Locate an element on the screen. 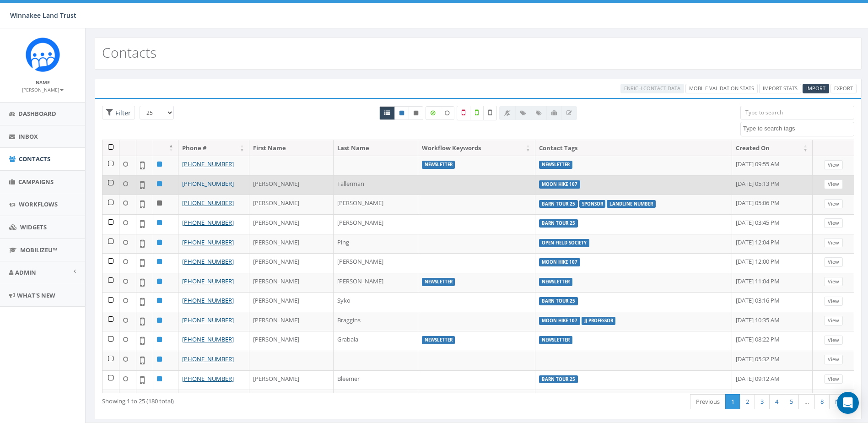 The width and height of the screenshot is (868, 423). td: Bleemer is located at coordinates (376, 380).